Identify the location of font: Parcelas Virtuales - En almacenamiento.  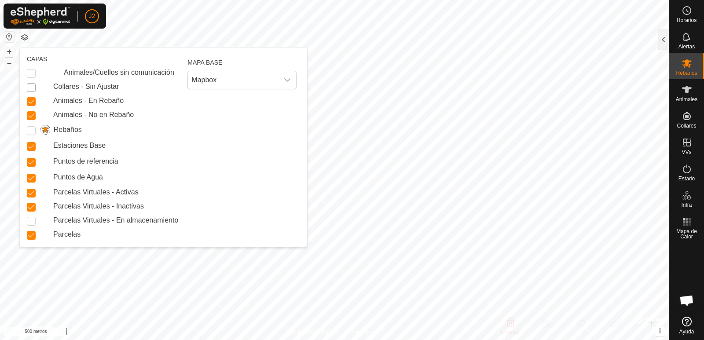
(116, 220).